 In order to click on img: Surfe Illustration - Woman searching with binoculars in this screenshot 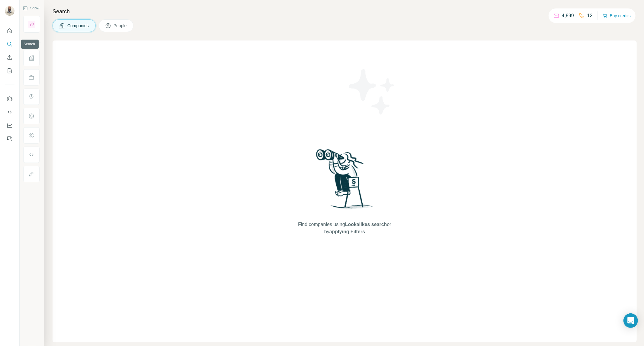, I will do `click(345, 181)`.